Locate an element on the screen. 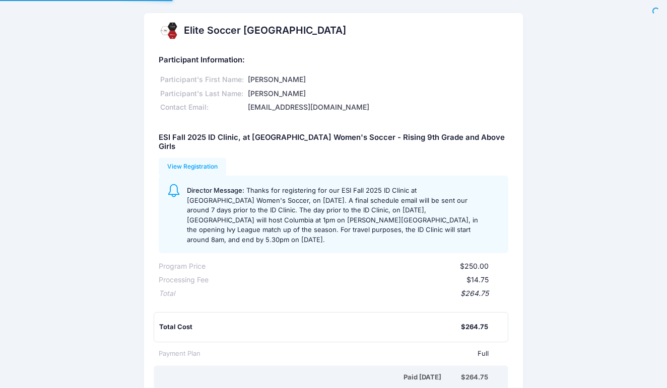 The image size is (667, 388). div: Processing Fee is located at coordinates (183, 280).